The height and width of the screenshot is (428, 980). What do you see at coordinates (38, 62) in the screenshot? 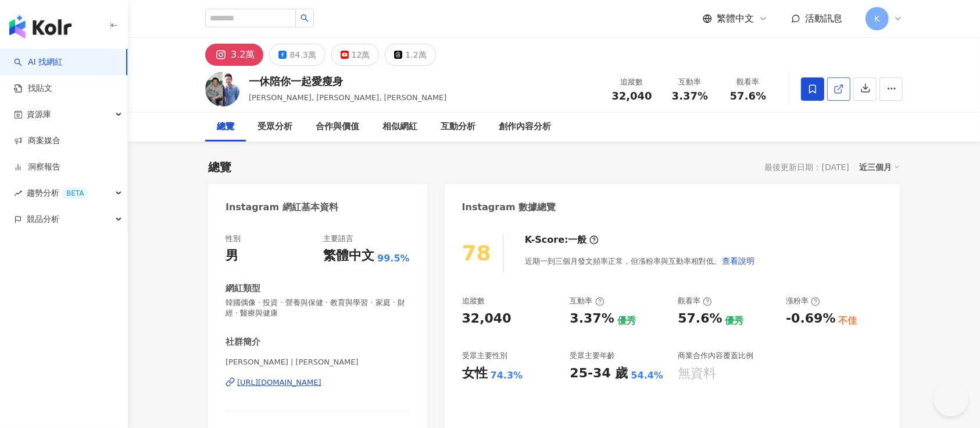
I see `a: searchAI 找網紅` at bounding box center [38, 62].